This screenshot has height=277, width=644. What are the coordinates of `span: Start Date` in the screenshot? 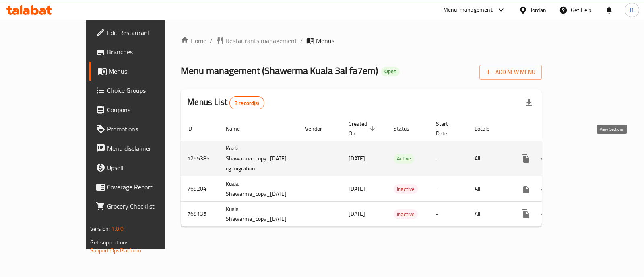 It's located at (447, 128).